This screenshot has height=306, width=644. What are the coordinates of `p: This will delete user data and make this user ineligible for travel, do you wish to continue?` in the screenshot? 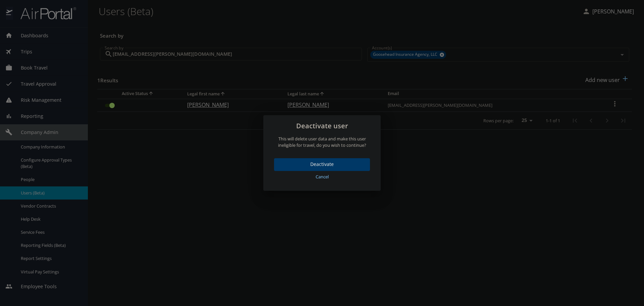 It's located at (322, 142).